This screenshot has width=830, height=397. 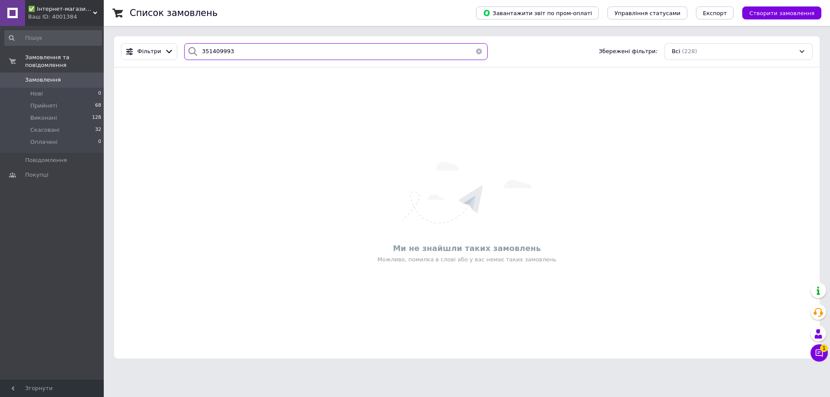 What do you see at coordinates (43, 80) in the screenshot?
I see `span: Замовлення` at bounding box center [43, 80].